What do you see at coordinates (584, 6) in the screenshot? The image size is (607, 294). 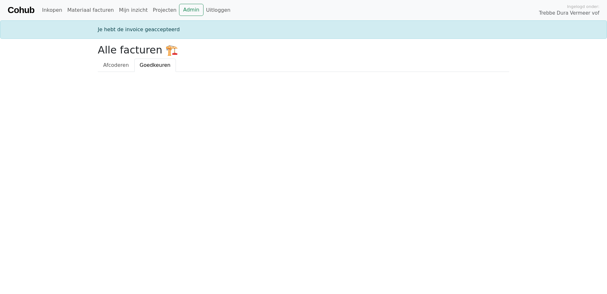 I see `span: Ingelogd onder:` at bounding box center [584, 6].